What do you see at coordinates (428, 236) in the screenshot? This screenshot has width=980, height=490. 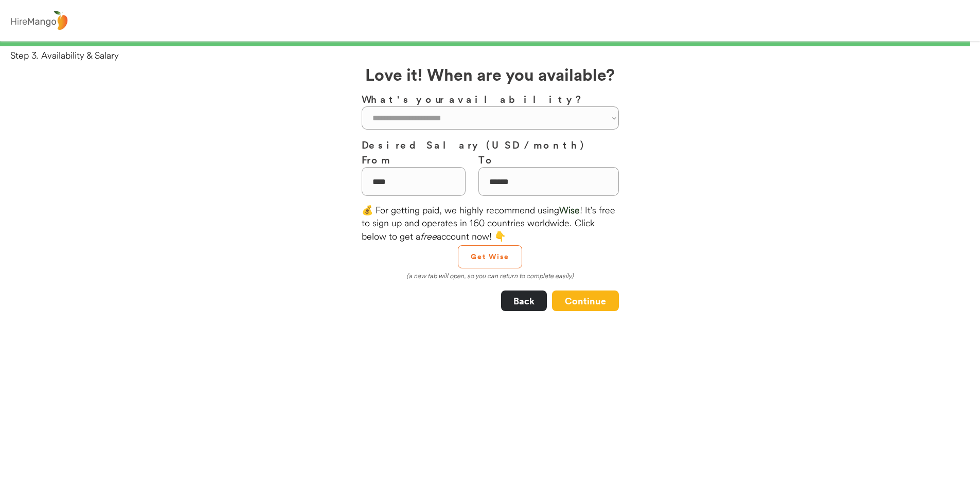 I see `em: free` at bounding box center [428, 236].